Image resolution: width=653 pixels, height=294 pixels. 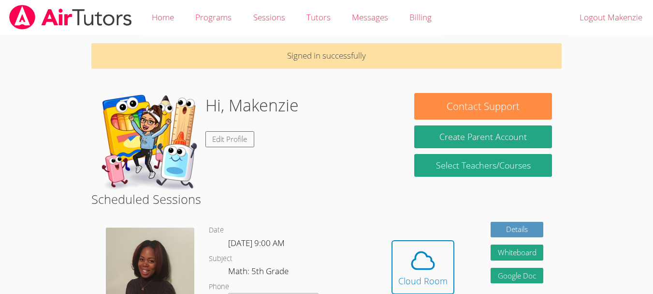 What do you see at coordinates (221, 258) in the screenshot?
I see `dt: Subject` at bounding box center [221, 258].